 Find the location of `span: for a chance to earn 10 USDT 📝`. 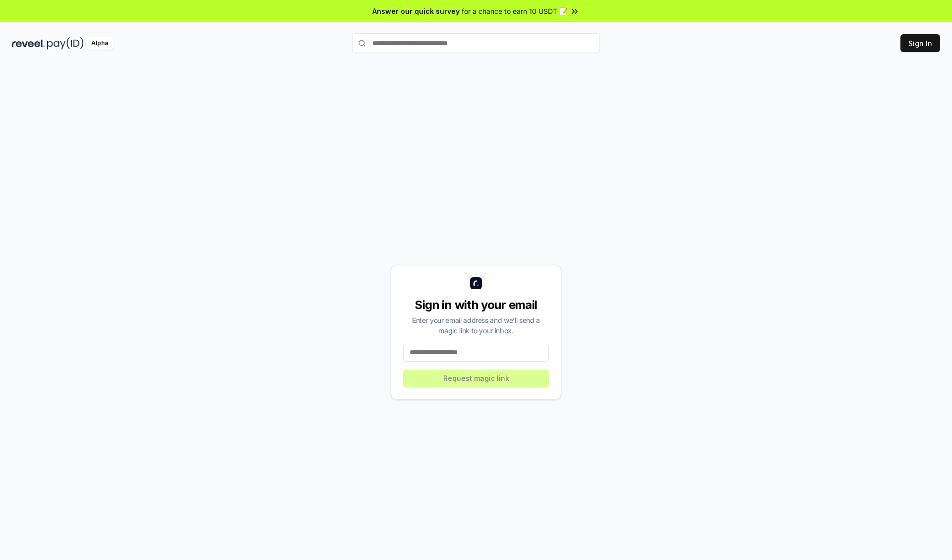

span: for a chance to earn 10 USDT 📝 is located at coordinates (515, 11).